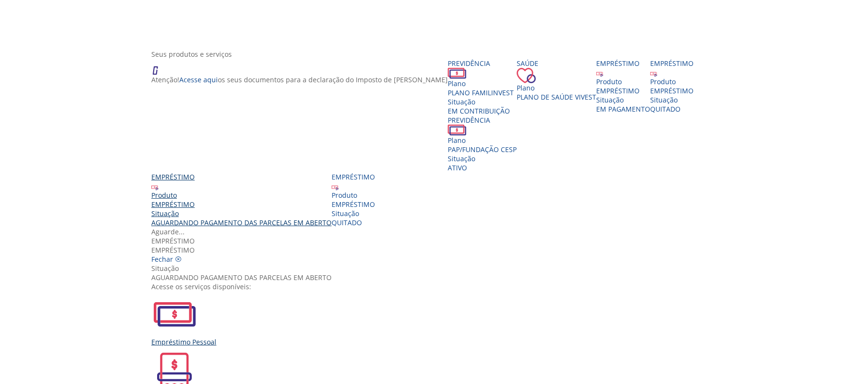 The width and height of the screenshot is (868, 384). I want to click on span: EM PAGAMENTO, so click(623, 109).